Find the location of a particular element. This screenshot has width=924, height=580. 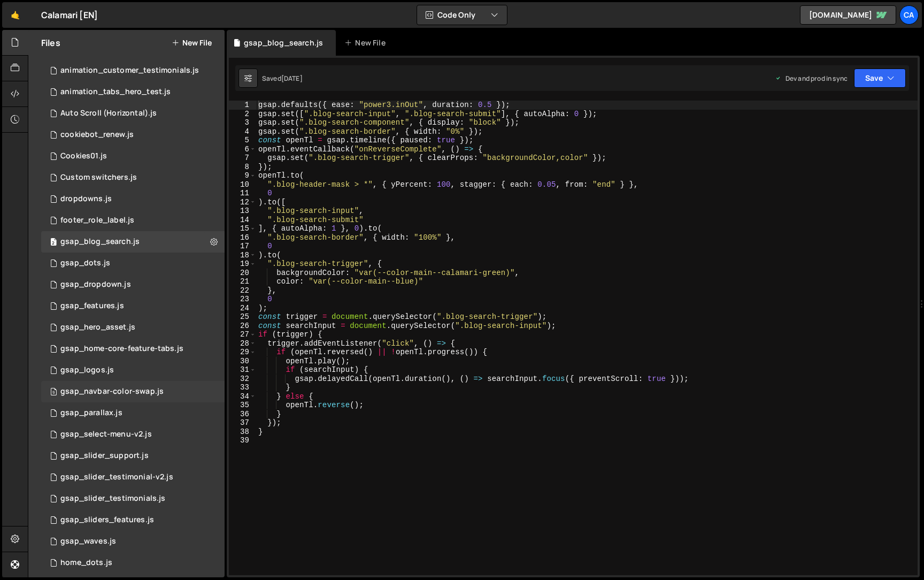

span: 2 is located at coordinates (54, 243).